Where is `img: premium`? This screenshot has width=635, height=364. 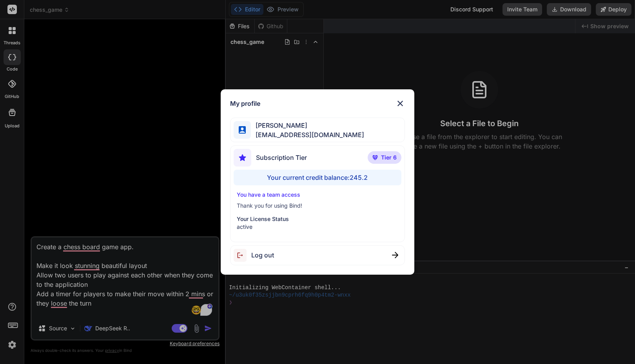 img: premium is located at coordinates (375, 157).